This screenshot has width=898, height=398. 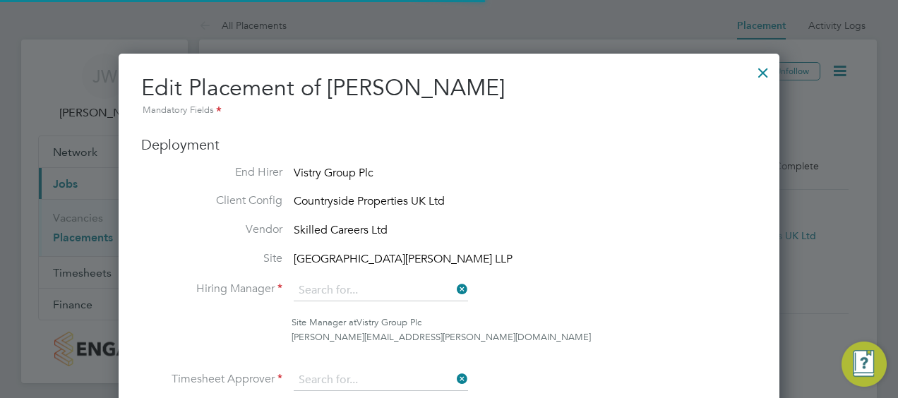 I want to click on label: Hiring Manager, so click(x=212, y=289).